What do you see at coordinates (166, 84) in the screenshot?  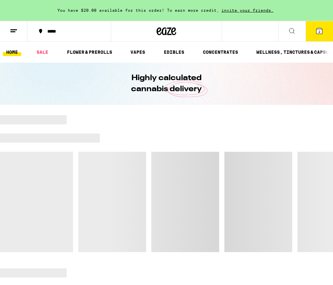 I see `h1: Highly calculated cannabis delivery` at bounding box center [166, 84].